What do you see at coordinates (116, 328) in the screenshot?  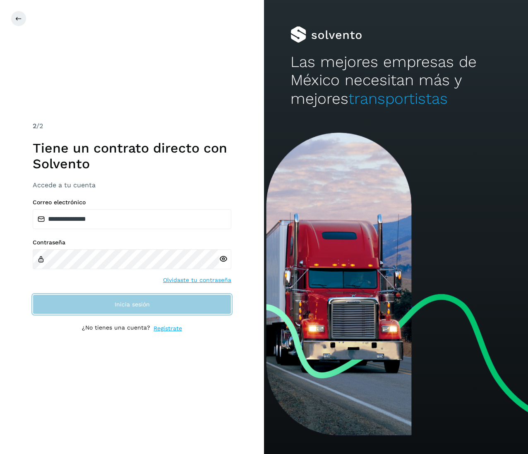 I see `p: ¿No tienes una cuenta?` at bounding box center [116, 328].